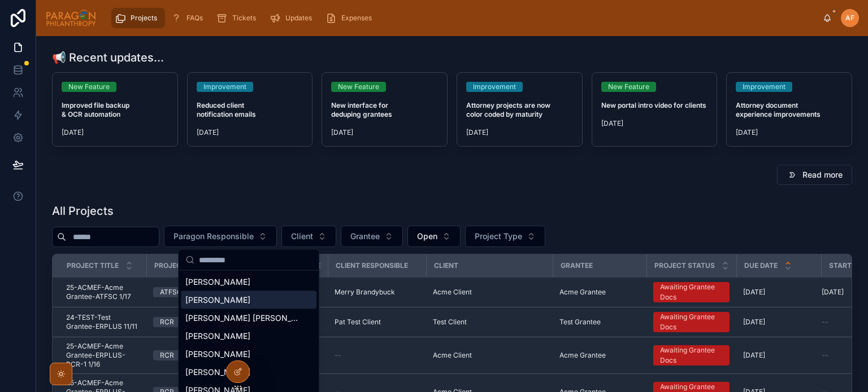  I want to click on a: Merry Brandybuck, so click(377, 292).